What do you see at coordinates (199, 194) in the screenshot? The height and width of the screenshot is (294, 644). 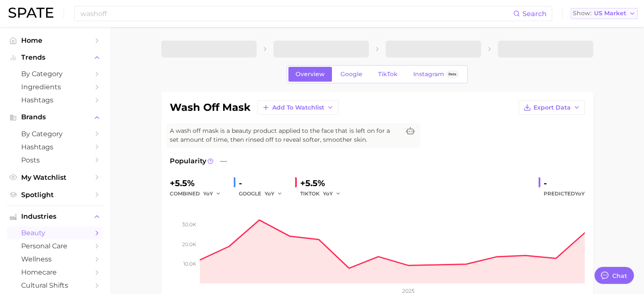 I see `div: combined` at bounding box center [199, 194].